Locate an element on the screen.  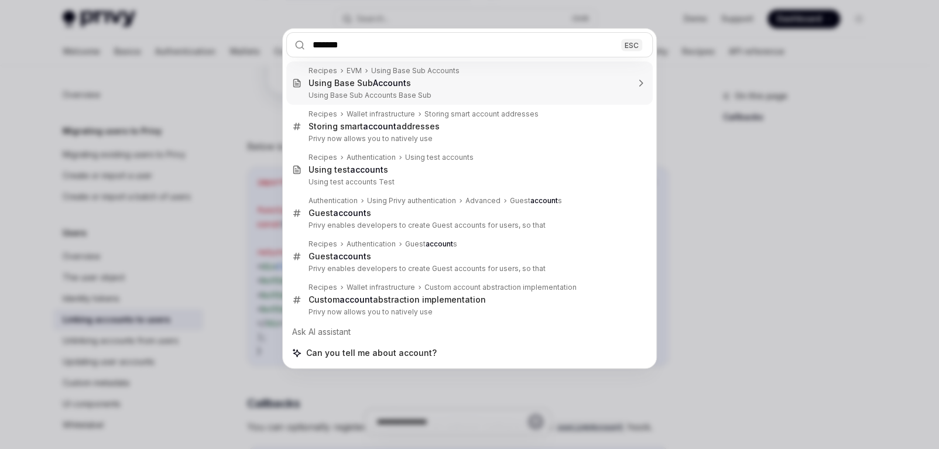
div: Using Base Sub s is located at coordinates (360, 83).